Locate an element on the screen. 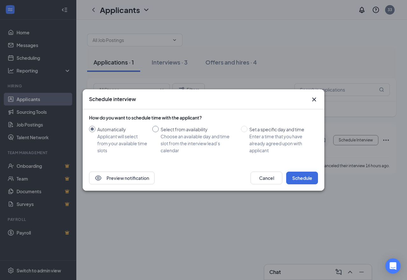 Image resolution: width=407 pixels, height=280 pixels. div: Choose an available day and time slot from the interview lead’s calendar is located at coordinates (198, 143).